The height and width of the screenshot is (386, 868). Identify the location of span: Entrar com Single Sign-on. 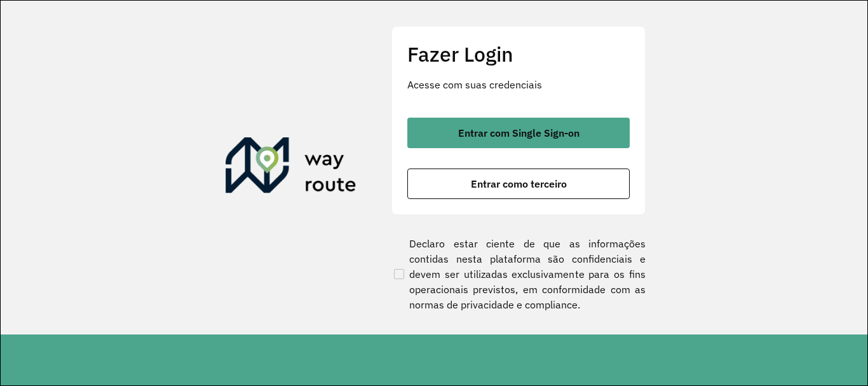
(519, 133).